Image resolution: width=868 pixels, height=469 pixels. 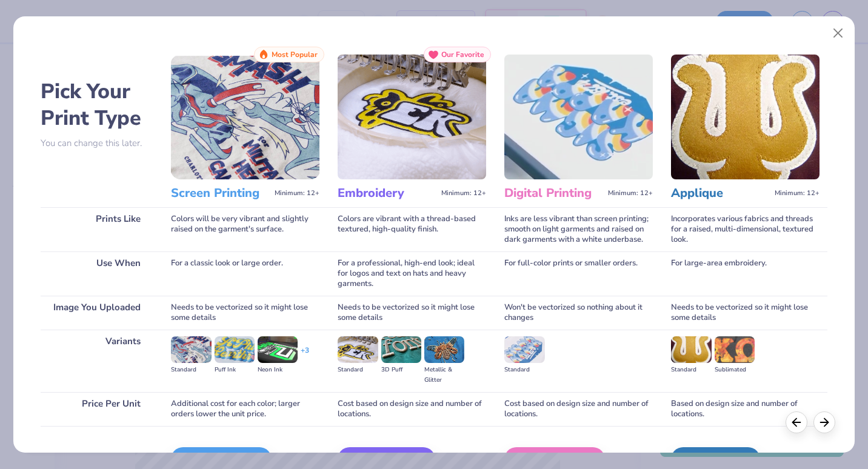 I want to click on img: Screen Printing, so click(x=245, y=117).